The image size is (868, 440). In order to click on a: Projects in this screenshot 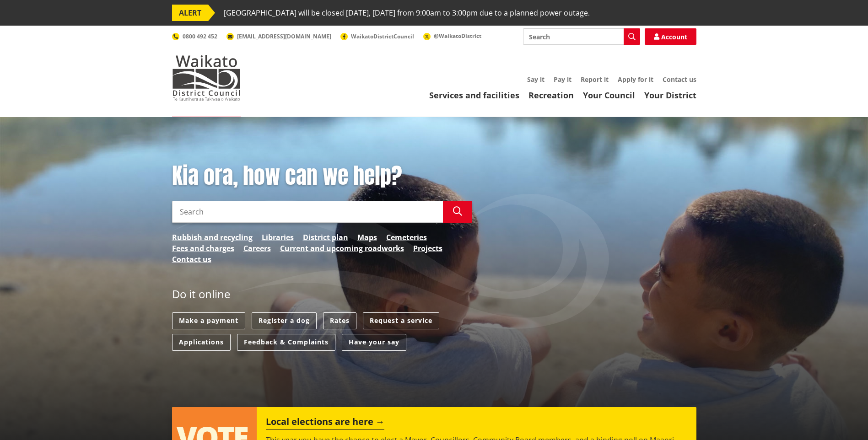, I will do `click(428, 248)`.